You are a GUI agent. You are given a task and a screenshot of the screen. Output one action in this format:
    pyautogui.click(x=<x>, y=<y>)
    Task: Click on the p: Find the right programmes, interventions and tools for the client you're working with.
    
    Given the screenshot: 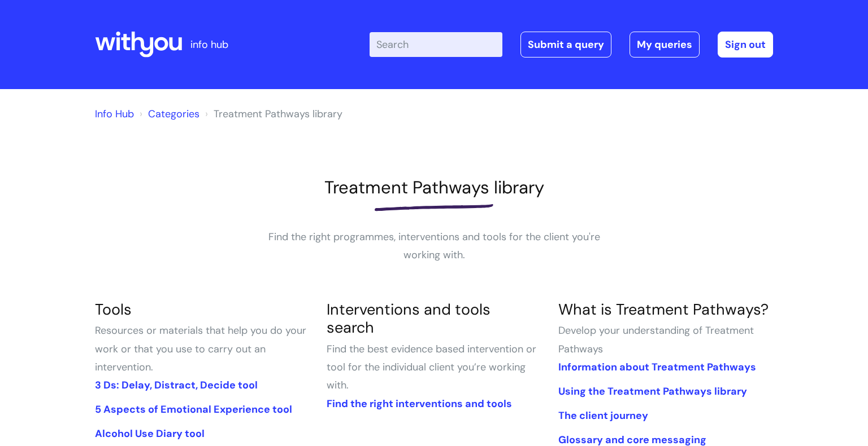 What is the action you would take?
    pyautogui.click(x=434, y=246)
    